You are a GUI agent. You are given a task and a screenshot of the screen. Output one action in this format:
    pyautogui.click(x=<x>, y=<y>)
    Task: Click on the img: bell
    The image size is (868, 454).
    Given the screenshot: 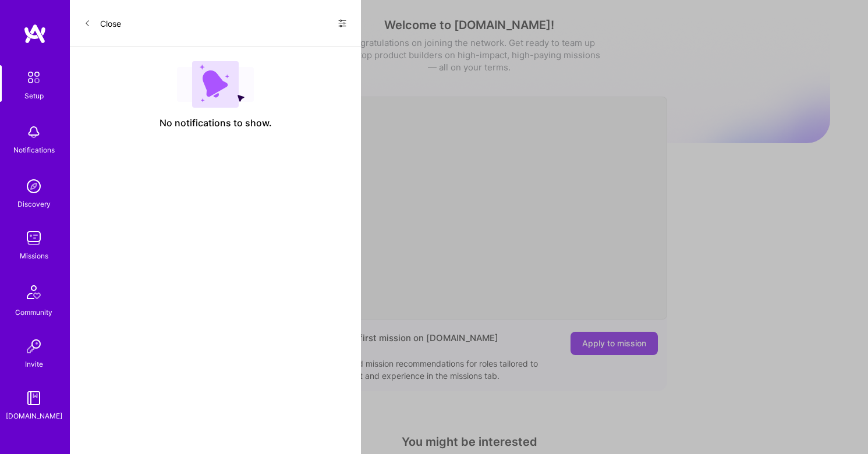 What is the action you would take?
    pyautogui.click(x=34, y=132)
    